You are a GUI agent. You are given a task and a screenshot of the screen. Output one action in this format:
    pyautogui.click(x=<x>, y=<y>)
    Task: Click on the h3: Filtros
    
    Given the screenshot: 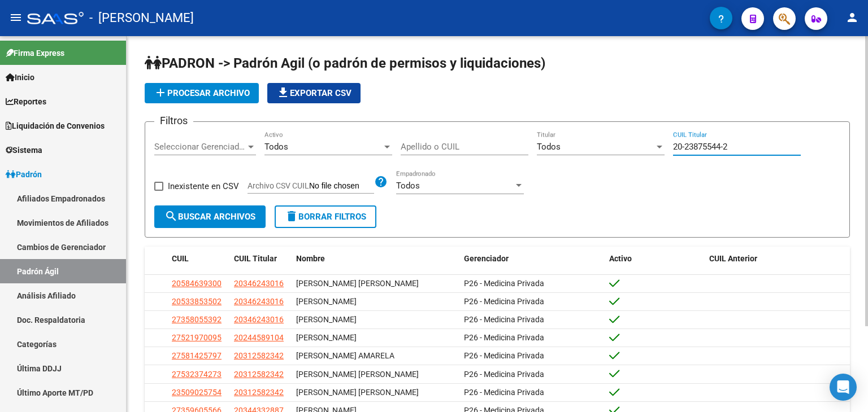 What is the action you would take?
    pyautogui.click(x=173, y=121)
    